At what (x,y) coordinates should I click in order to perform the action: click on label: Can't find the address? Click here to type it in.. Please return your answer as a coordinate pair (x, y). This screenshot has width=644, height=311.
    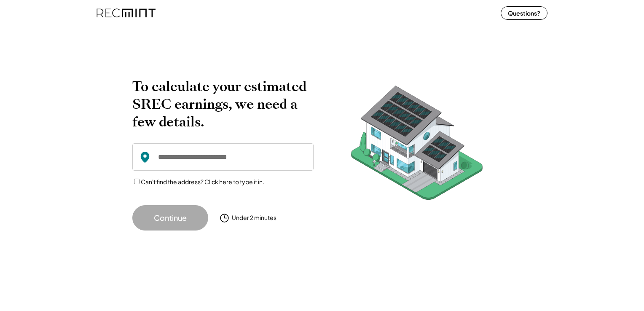
    Looking at the image, I should click on (202, 182).